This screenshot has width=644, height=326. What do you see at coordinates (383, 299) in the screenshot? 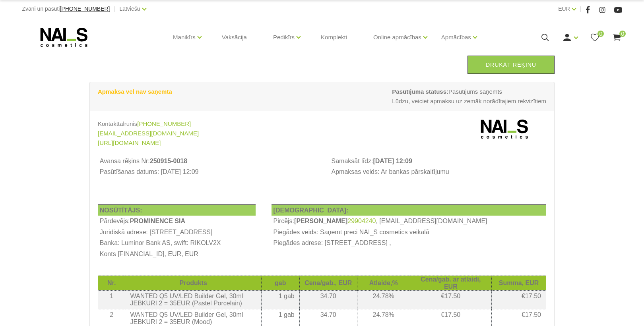
I see `td: 24.78%` at bounding box center [383, 299].